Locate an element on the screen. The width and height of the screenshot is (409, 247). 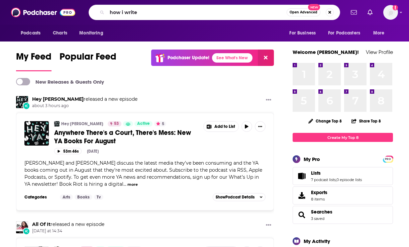
button: Change Top 8 is located at coordinates (325, 121).